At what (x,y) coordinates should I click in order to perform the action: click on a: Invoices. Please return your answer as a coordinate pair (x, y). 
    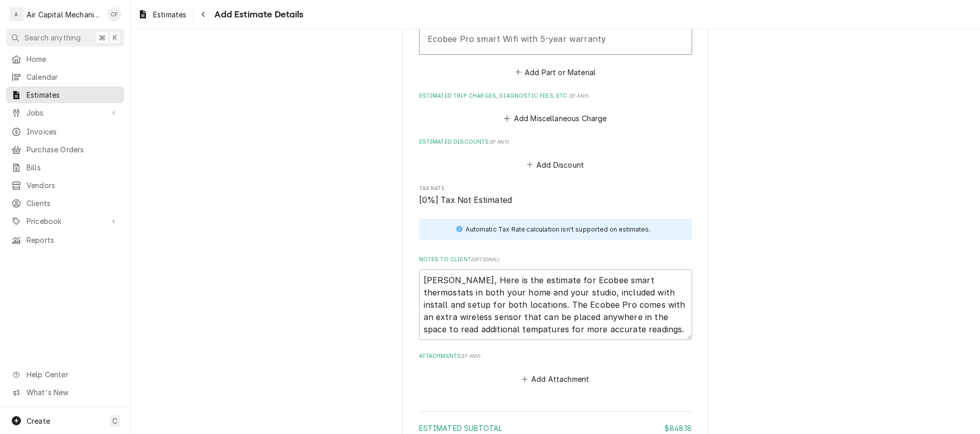
    Looking at the image, I should click on (65, 131).